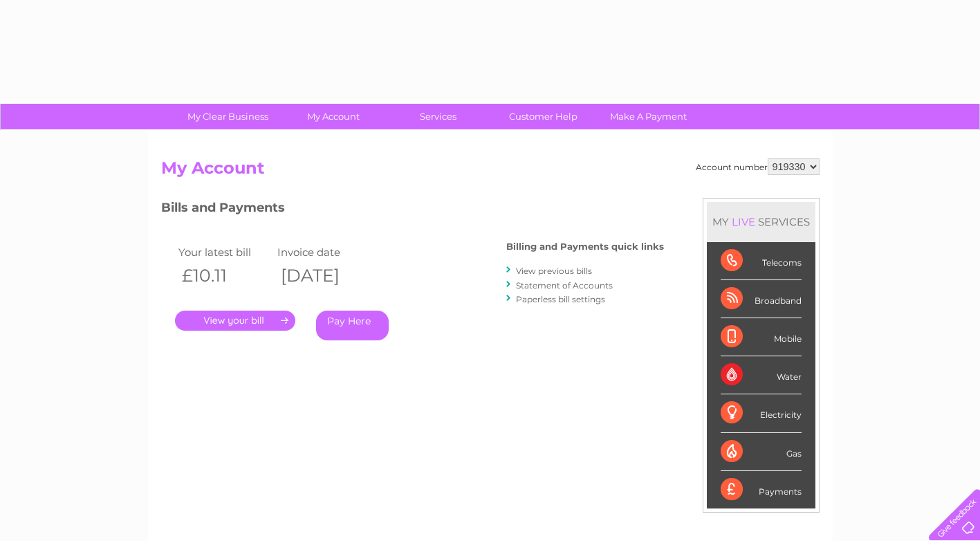  Describe the element at coordinates (761, 490) in the screenshot. I see `div: Payments` at that location.